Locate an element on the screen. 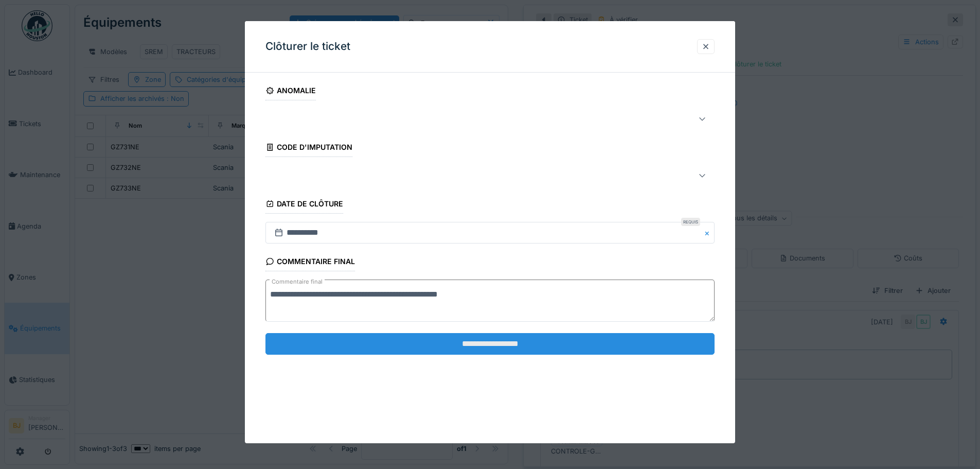 This screenshot has width=980, height=469. h3: Clôturer le ticket is located at coordinates (308, 46).